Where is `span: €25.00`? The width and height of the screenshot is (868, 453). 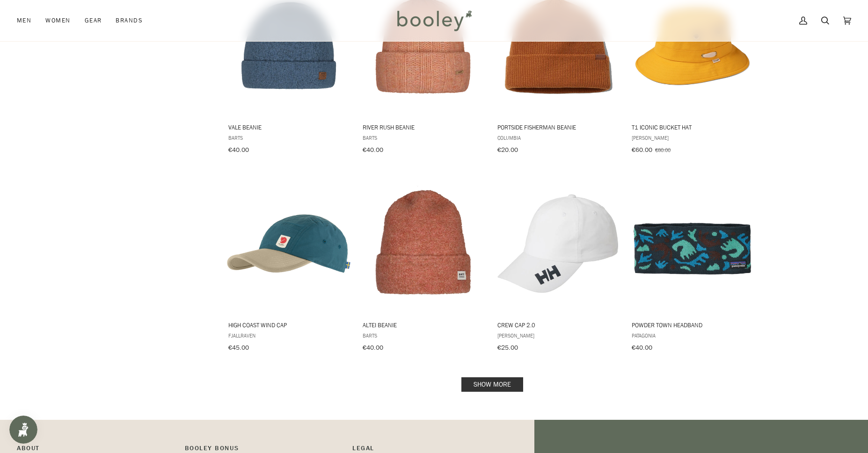
span: €25.00 is located at coordinates (508, 347).